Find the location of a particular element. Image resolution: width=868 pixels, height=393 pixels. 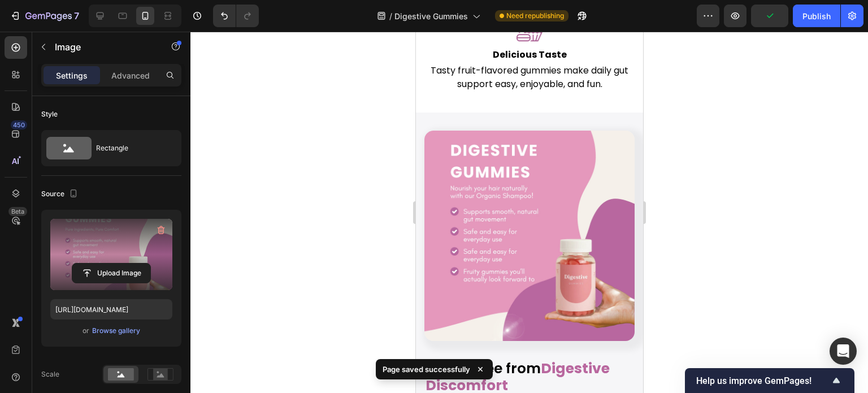

button: Show survey - Help us improve GemPages! is located at coordinates (769, 380).